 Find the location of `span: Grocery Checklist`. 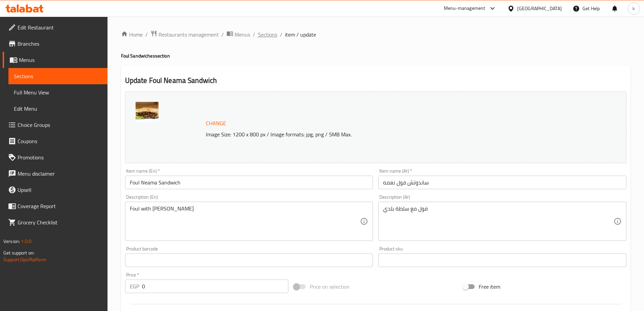

span: Grocery Checklist is located at coordinates (60, 222).